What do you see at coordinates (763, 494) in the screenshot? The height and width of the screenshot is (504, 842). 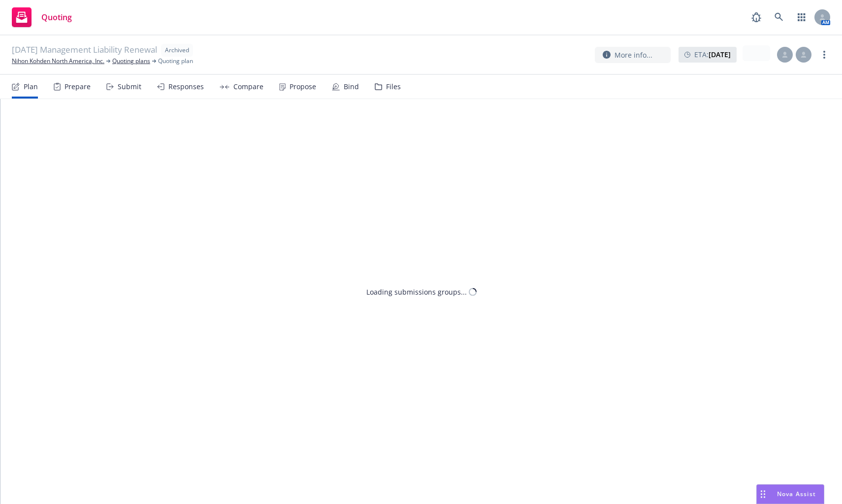 I see `div: Drag to move` at bounding box center [763, 494].